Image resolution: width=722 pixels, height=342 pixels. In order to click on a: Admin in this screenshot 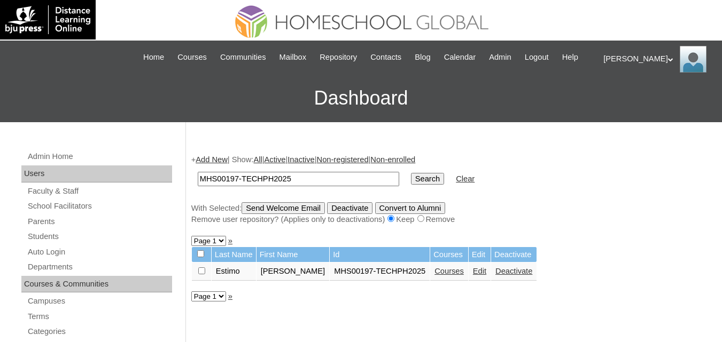, I will do `click(500, 57)`.